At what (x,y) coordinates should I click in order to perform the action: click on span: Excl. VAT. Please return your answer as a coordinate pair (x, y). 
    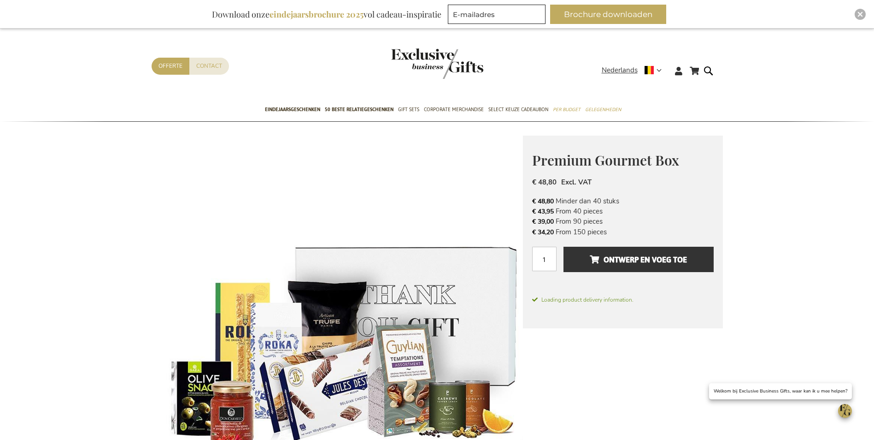
    Looking at the image, I should click on (576, 182).